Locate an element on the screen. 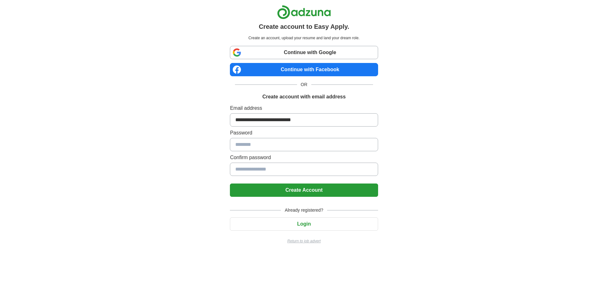 The width and height of the screenshot is (608, 299). span: Already registered? is located at coordinates (304, 210).